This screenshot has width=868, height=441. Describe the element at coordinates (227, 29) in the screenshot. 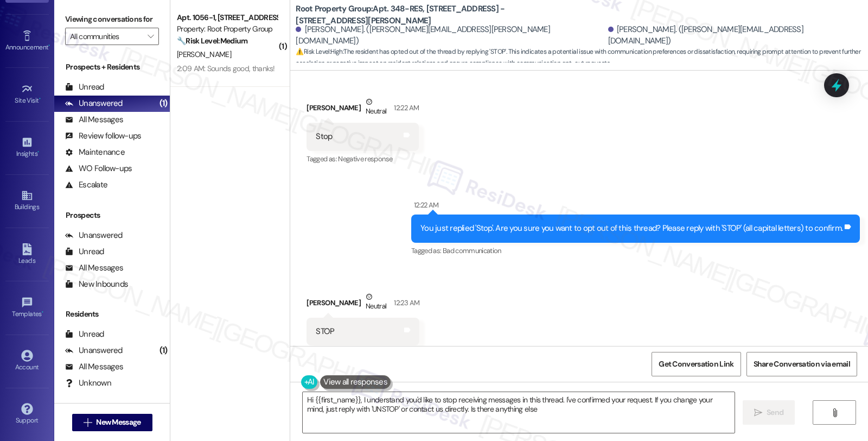

I see `div: Property: Root Property Group` at that location.